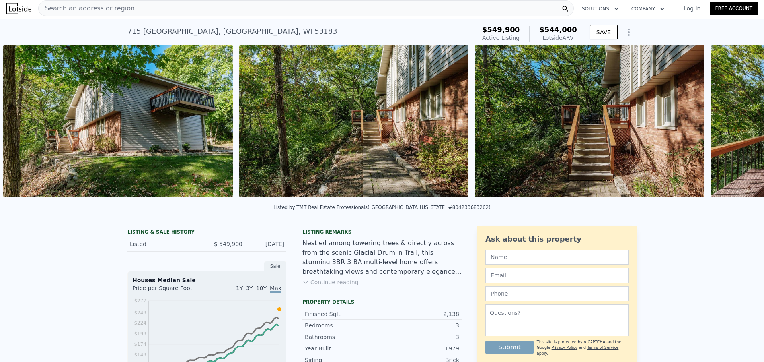 Image resolution: width=764 pixels, height=362 pixels. What do you see at coordinates (261, 288) in the screenshot?
I see `span: 10Y` at bounding box center [261, 288].